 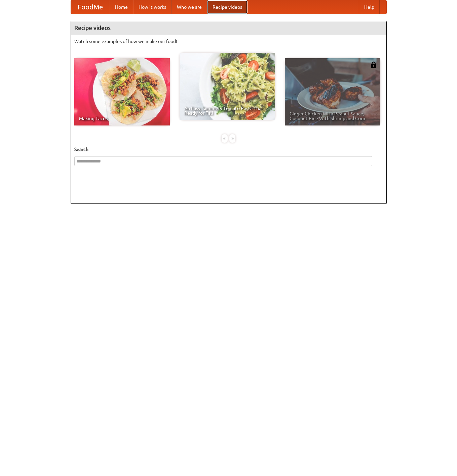 What do you see at coordinates (374, 65) in the screenshot?
I see `img: 483408.png` at bounding box center [374, 65].